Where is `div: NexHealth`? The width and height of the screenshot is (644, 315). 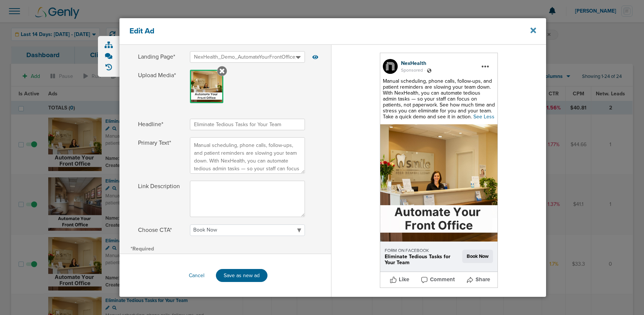 div: NexHealth is located at coordinates (448, 63).